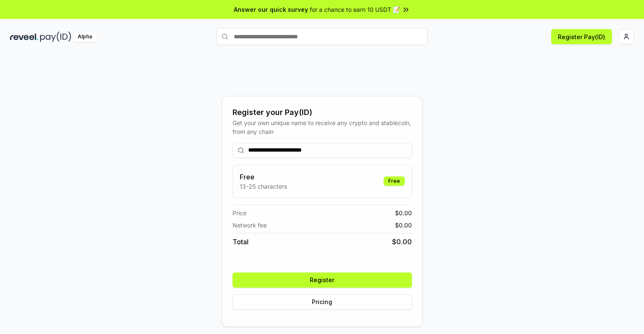  Describe the element at coordinates (264, 186) in the screenshot. I see `p: 13-25 characters` at that location.